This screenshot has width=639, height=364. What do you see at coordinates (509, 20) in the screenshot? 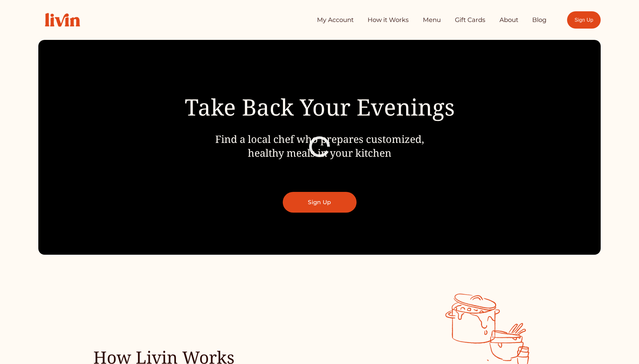
I see `a: About` at bounding box center [509, 20].